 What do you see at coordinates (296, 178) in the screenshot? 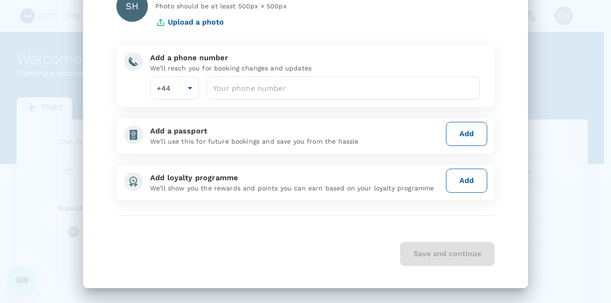
I see `div: Add loyalty programme` at bounding box center [296, 178].